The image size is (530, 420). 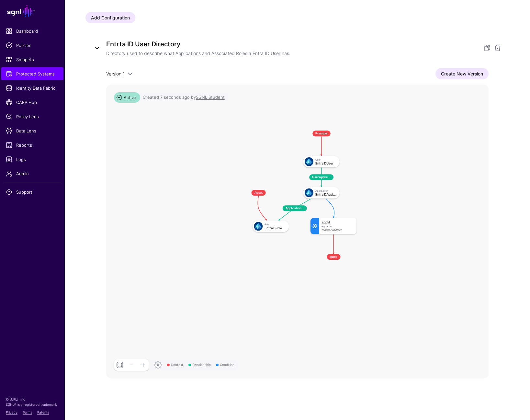 I want to click on a: Logs, so click(x=32, y=159).